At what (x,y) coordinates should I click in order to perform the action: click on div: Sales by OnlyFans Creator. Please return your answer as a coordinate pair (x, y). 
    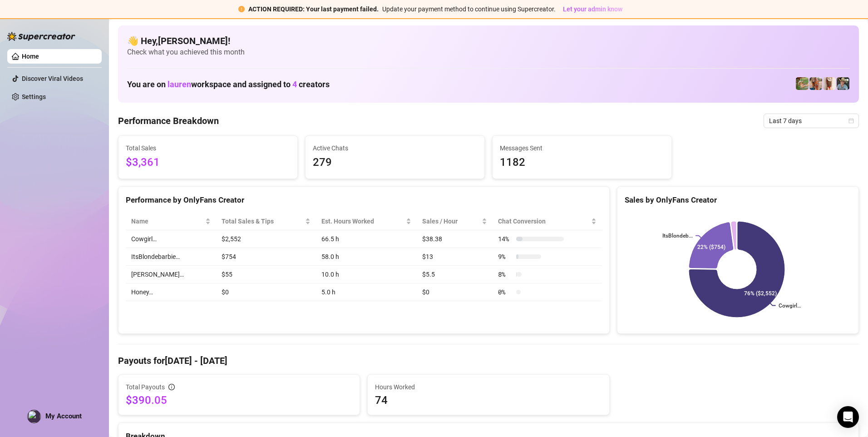
    Looking at the image, I should click on (737, 200).